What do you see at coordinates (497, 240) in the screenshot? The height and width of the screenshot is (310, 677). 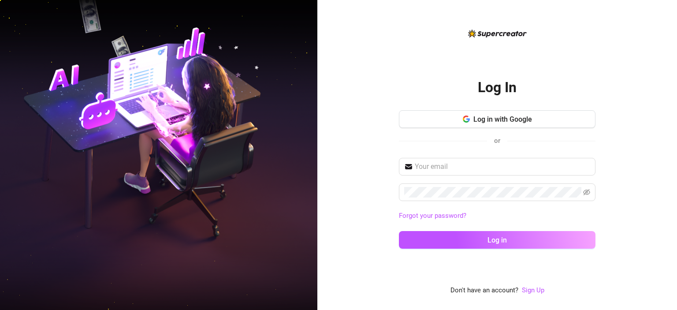 I see `button: Log in` at bounding box center [497, 240].